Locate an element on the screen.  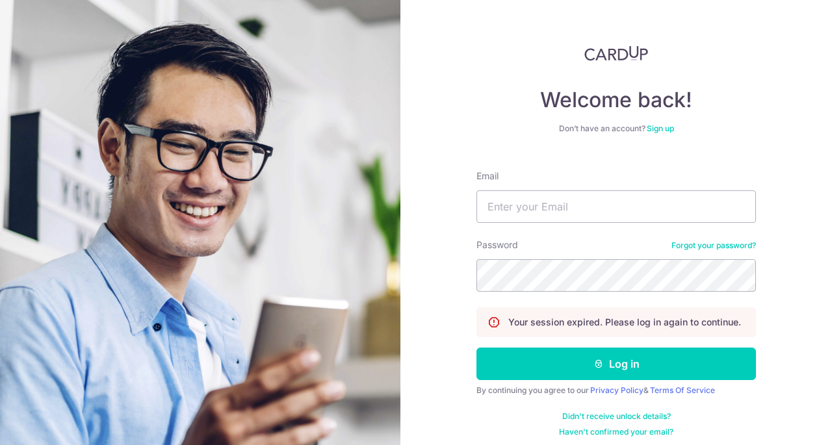
button: Log in is located at coordinates (616, 364).